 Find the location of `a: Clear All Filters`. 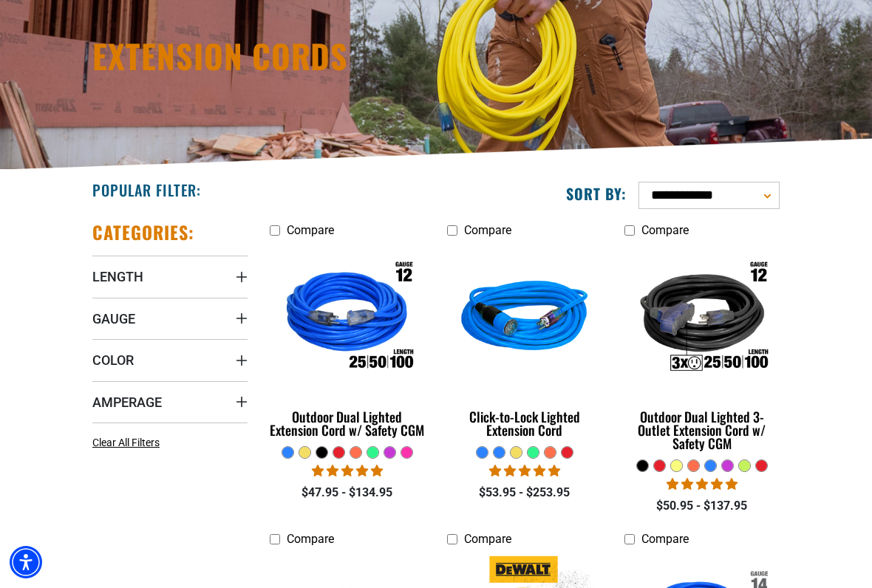

a: Clear All Filters is located at coordinates (128, 442).